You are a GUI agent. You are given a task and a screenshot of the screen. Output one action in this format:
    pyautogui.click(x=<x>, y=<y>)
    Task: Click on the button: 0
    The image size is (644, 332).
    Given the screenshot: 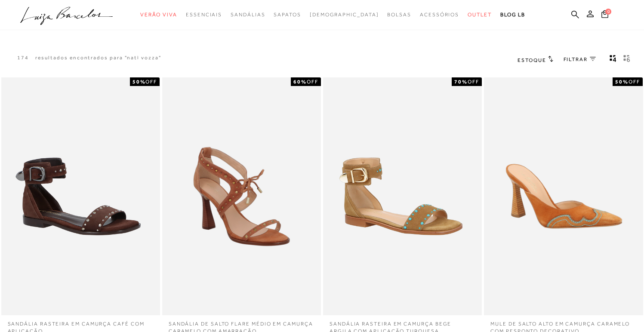 What is the action you would take?
    pyautogui.click(x=605, y=15)
    